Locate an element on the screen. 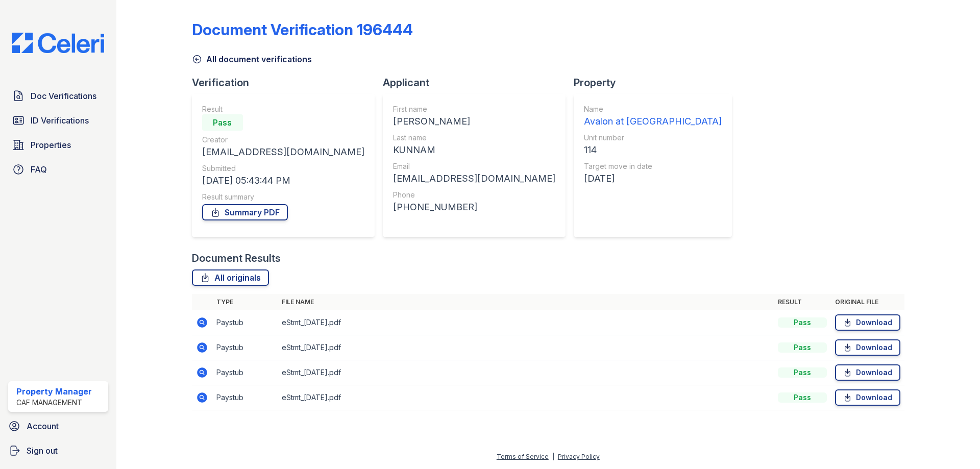 The height and width of the screenshot is (469, 980). span: Account is located at coordinates (43, 426).